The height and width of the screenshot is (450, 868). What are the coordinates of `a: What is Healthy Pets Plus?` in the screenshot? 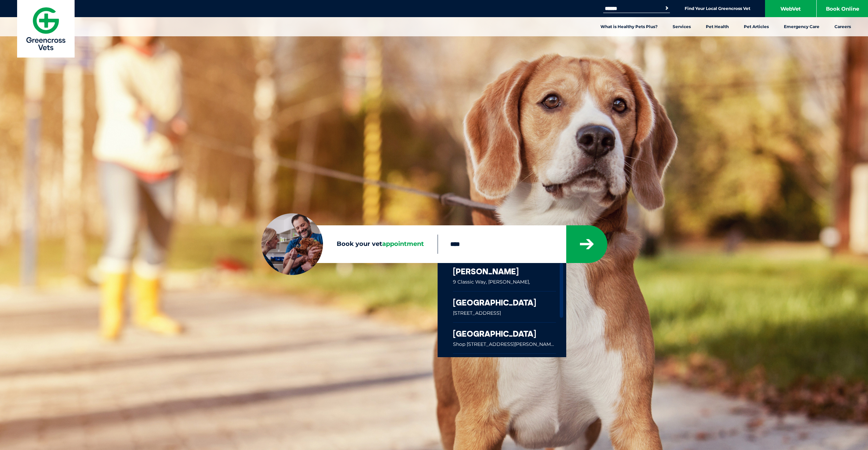 It's located at (629, 26).